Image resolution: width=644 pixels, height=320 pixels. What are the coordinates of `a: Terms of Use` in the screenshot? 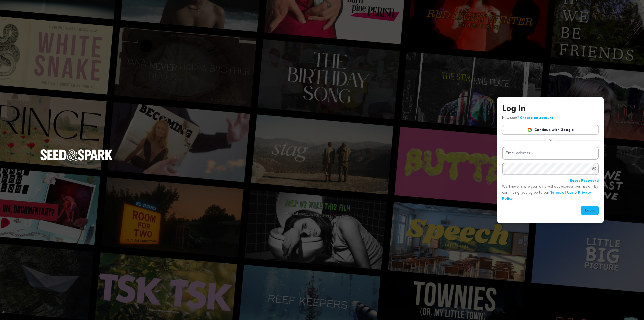 It's located at (562, 193).